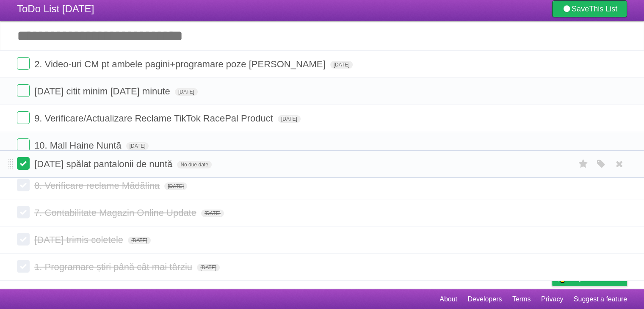  Describe the element at coordinates (155, 118) in the screenshot. I see `span: 9. Verificare/Actualizare Reclame TikTok RacePal Product` at that location.